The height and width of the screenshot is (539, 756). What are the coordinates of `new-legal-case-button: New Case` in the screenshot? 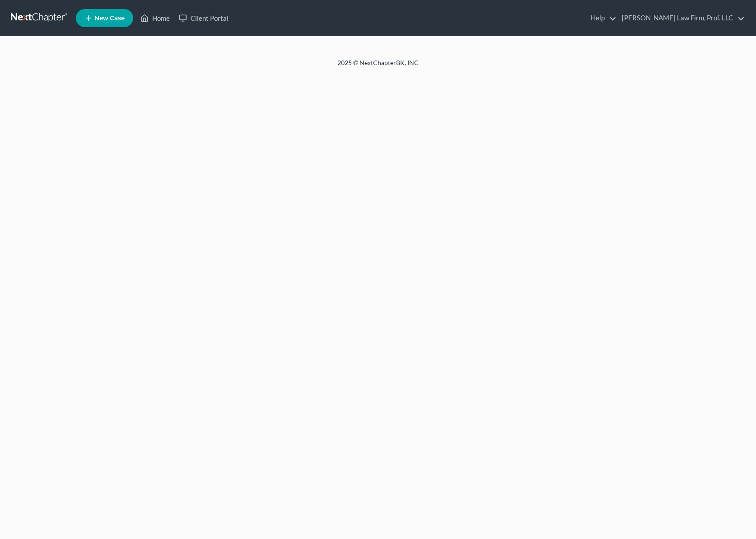 It's located at (104, 18).